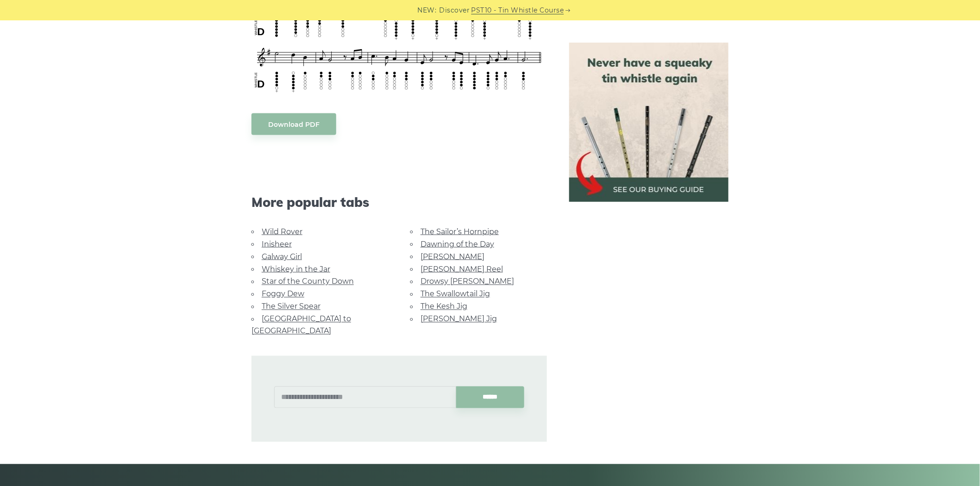 This screenshot has width=980, height=486. What do you see at coordinates (296, 269) in the screenshot?
I see `a: Whiskey in the Jar` at bounding box center [296, 269].